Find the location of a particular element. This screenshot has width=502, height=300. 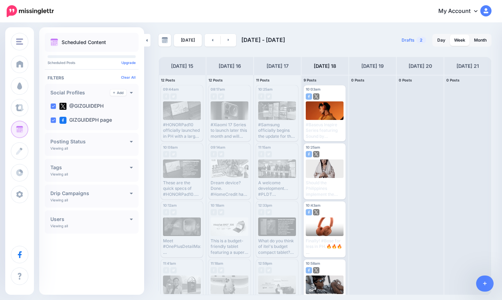

span: 09:44am is located at coordinates (171, 89).